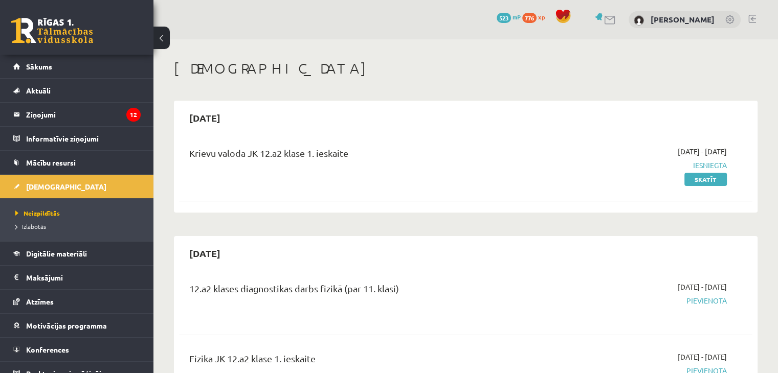 The image size is (778, 373). What do you see at coordinates (48, 350) in the screenshot?
I see `span: Konferences` at bounding box center [48, 350].